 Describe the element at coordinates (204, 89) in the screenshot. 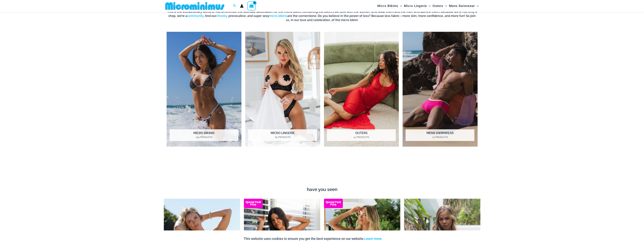

I see `a: Visit product category Micro Bikinis` at that location.